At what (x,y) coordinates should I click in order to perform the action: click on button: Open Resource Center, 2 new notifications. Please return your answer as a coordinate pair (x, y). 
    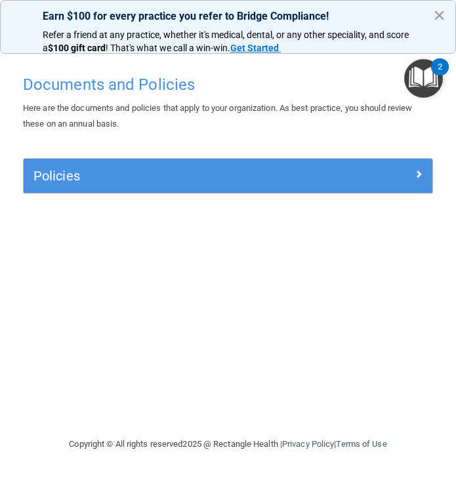
    Looking at the image, I should click on (423, 78).